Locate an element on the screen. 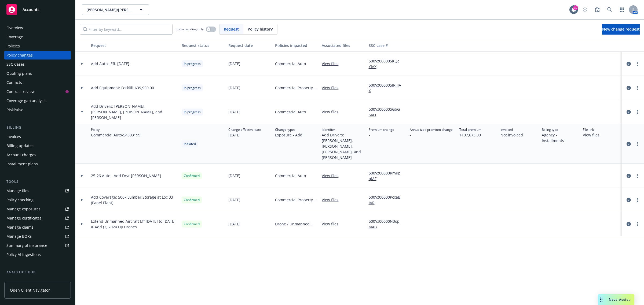 The height and width of the screenshot is (305, 644). div: Manage certificates is located at coordinates (24, 218).